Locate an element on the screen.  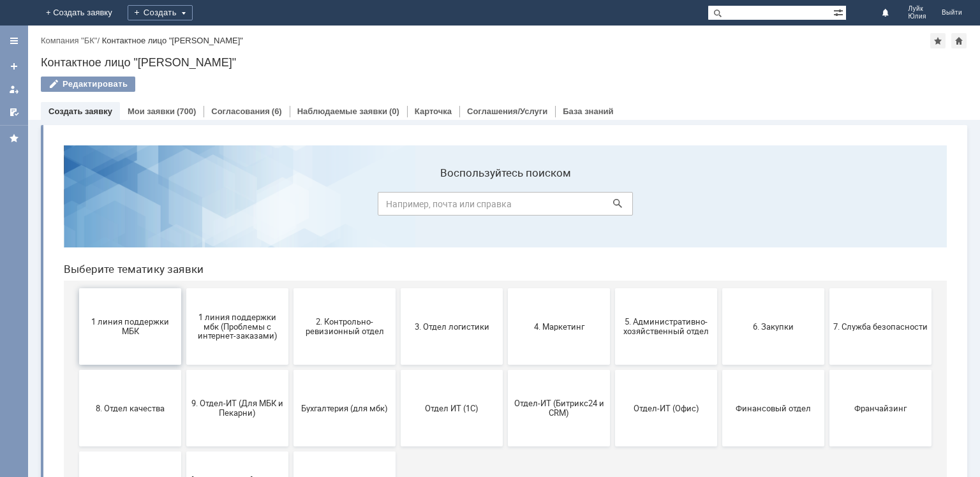
span: 5. Административно-хозяйственный отдел is located at coordinates (612, 191).